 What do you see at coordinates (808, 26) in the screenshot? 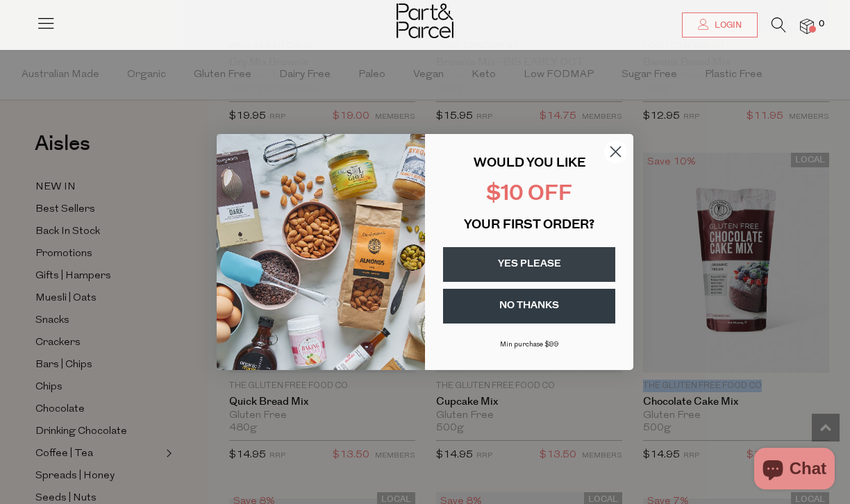
I see `a: 0` at bounding box center [808, 26].